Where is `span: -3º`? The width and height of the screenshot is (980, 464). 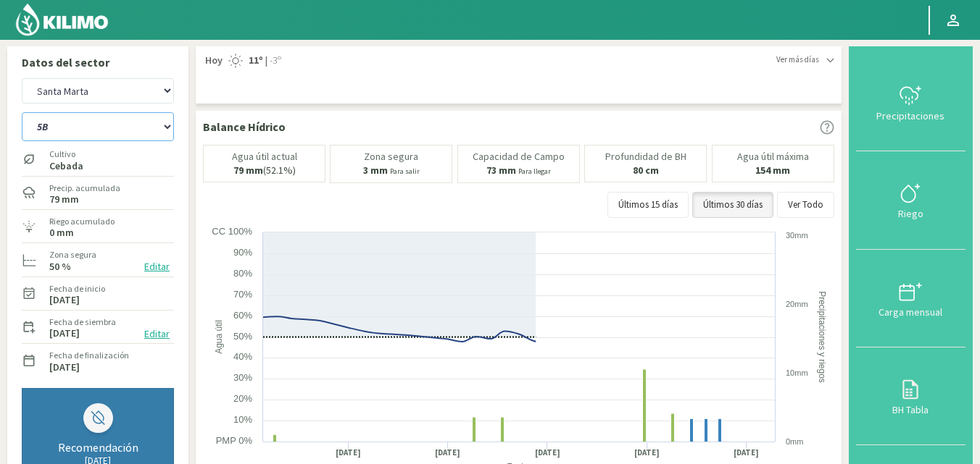 span: -3º is located at coordinates (274, 61).